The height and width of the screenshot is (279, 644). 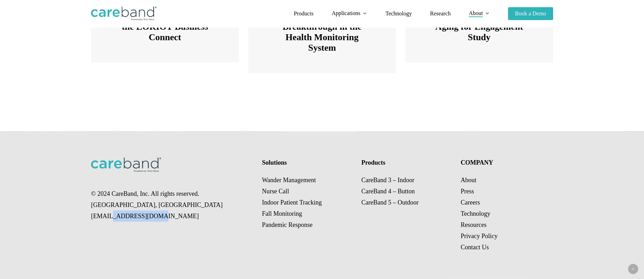 What do you see at coordinates (287, 225) in the screenshot?
I see `a: Pandemic Response` at bounding box center [287, 225].